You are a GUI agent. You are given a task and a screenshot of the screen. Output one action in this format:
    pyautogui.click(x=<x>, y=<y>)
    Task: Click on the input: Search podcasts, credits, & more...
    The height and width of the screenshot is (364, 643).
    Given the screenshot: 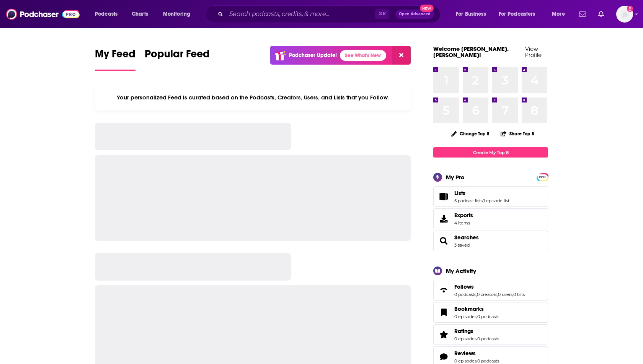 What is the action you would take?
    pyautogui.click(x=300, y=14)
    